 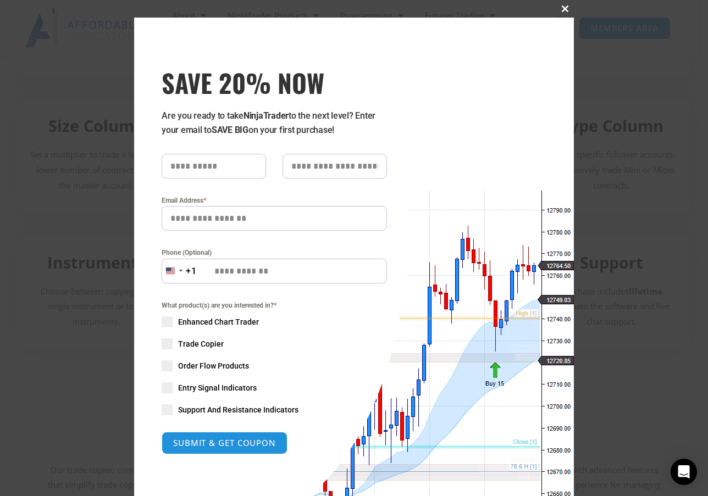 I want to click on strong: NinjaTrader, so click(x=266, y=115).